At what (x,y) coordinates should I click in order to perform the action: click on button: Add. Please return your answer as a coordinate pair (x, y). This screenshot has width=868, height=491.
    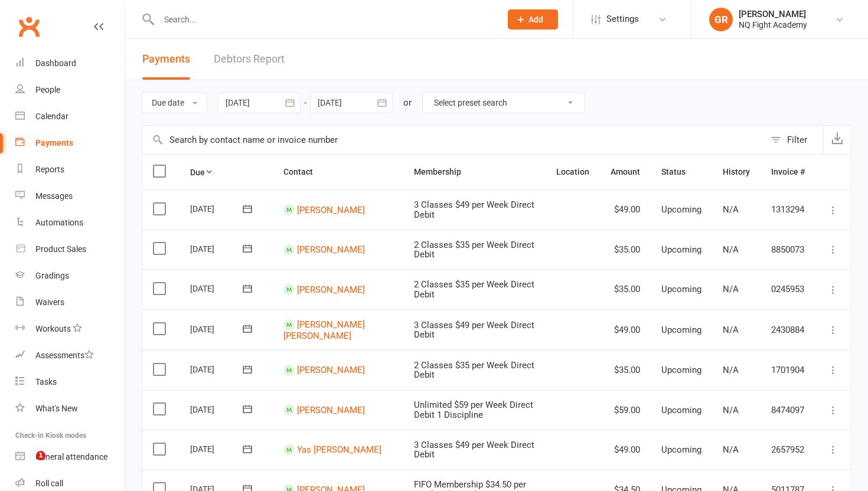
    Looking at the image, I should click on (532, 20).